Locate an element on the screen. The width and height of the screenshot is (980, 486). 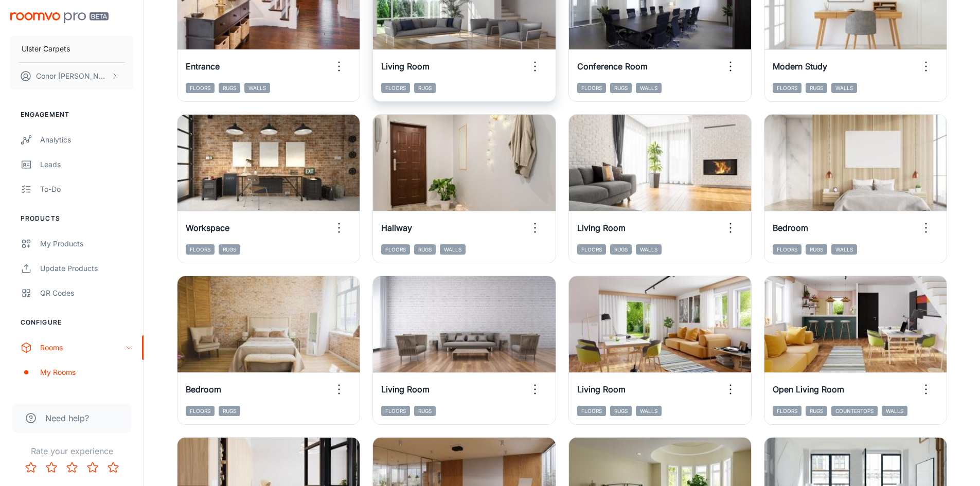
p: Ulster Carpets is located at coordinates (46, 49).